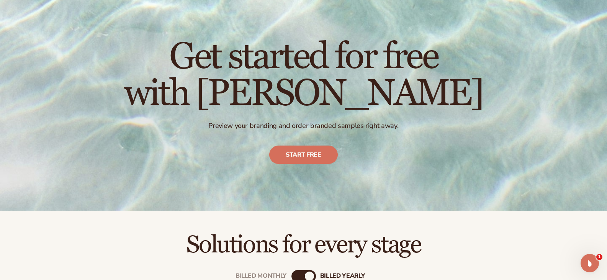 The image size is (607, 280). What do you see at coordinates (600, 257) in the screenshot?
I see `span: 1` at bounding box center [600, 257].